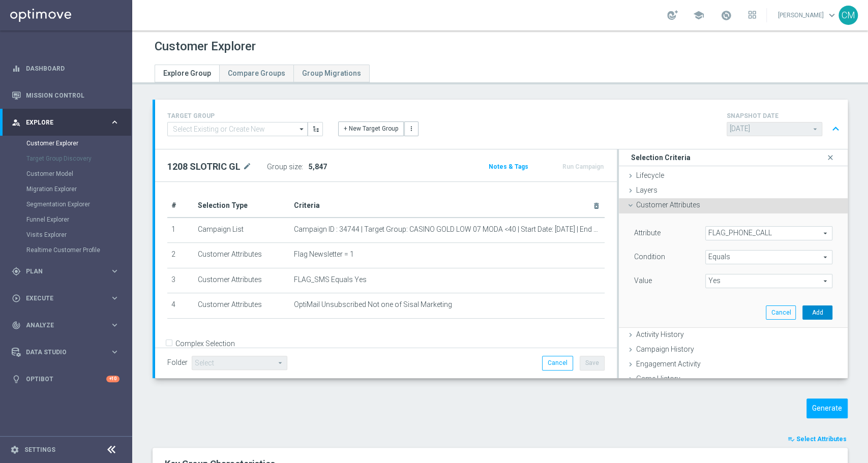 This screenshot has width=868, height=463. What do you see at coordinates (68, 271) in the screenshot?
I see `span: Plan` at bounding box center [68, 271].